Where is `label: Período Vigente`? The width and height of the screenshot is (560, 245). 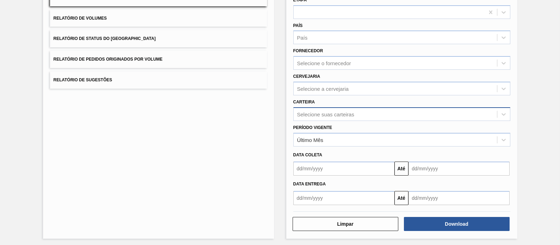
label: Período Vigente is located at coordinates (313, 128).